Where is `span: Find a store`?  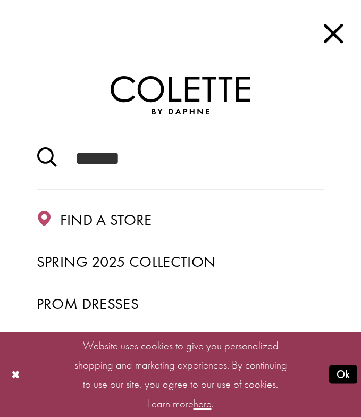 span: Find a store is located at coordinates (106, 220).